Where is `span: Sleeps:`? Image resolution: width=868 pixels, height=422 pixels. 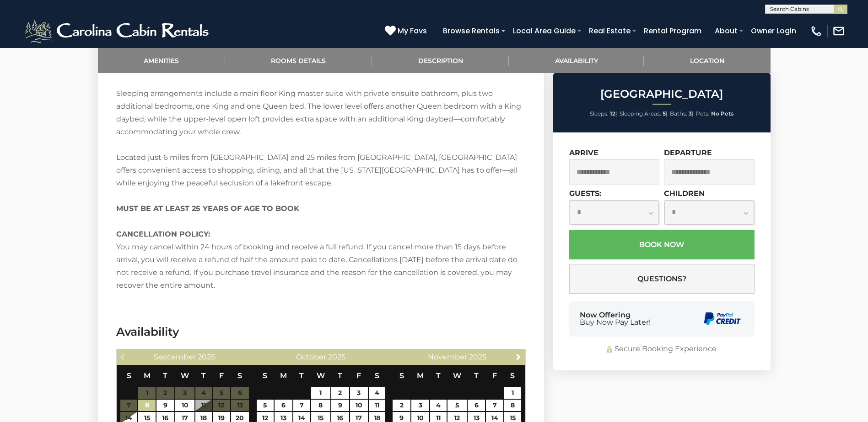 span: Sleeps: is located at coordinates (599, 113).